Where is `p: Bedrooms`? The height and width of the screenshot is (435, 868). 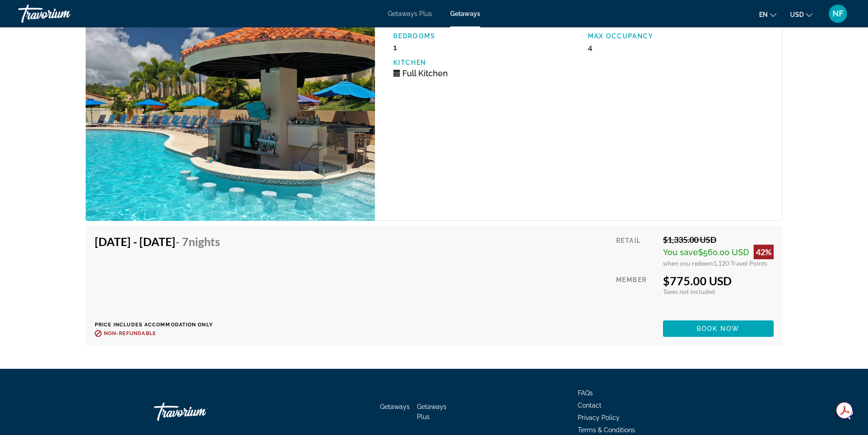 p: Bedrooms is located at coordinates (486, 36).